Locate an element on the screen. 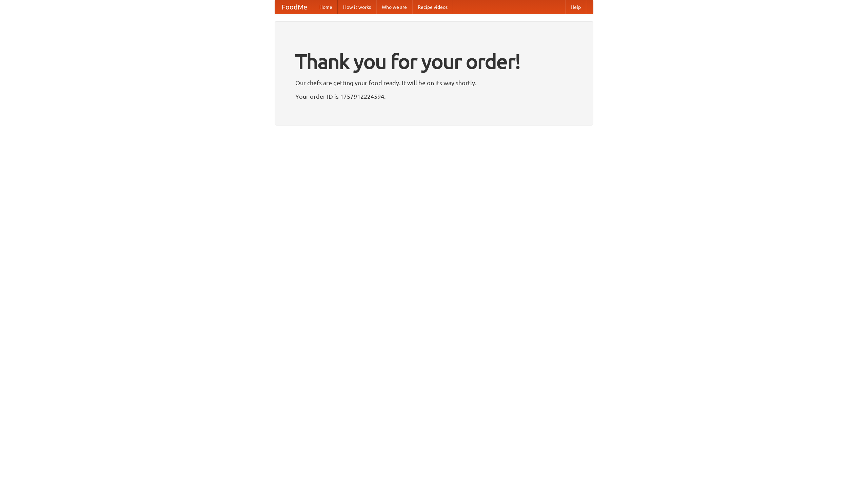 This screenshot has width=868, height=480. p: Your order ID is 1757912224594. is located at coordinates (434, 97).